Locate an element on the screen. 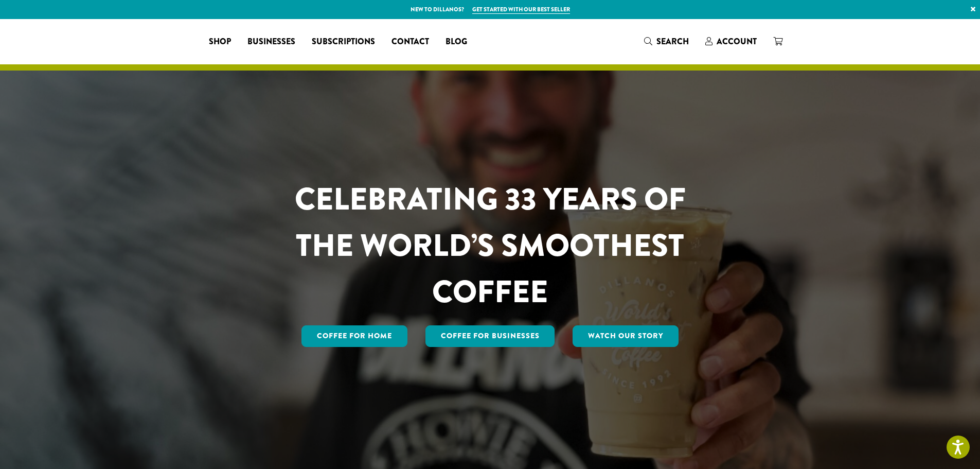 The width and height of the screenshot is (980, 469). span: Shop is located at coordinates (219, 41).